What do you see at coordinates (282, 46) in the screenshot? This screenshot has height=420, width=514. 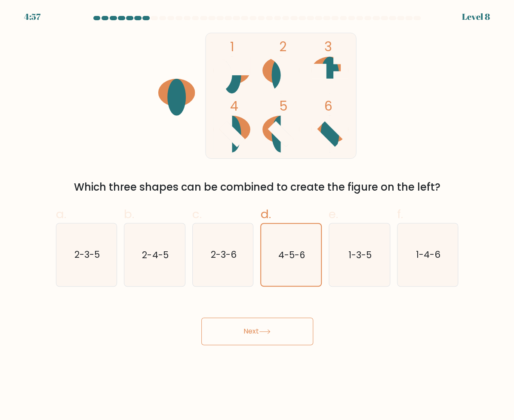 I see `tspan: 2` at bounding box center [282, 46].